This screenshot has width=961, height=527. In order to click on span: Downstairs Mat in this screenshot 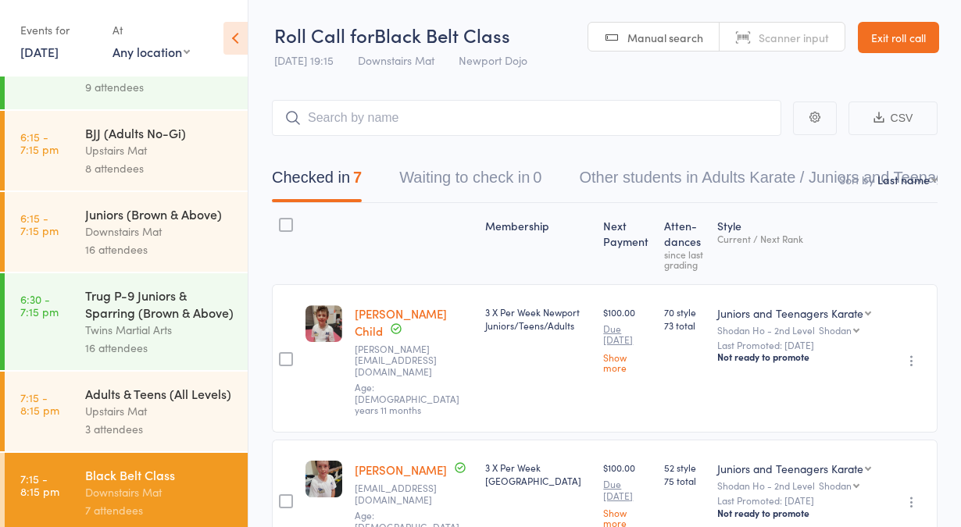, I will do `click(396, 60)`.